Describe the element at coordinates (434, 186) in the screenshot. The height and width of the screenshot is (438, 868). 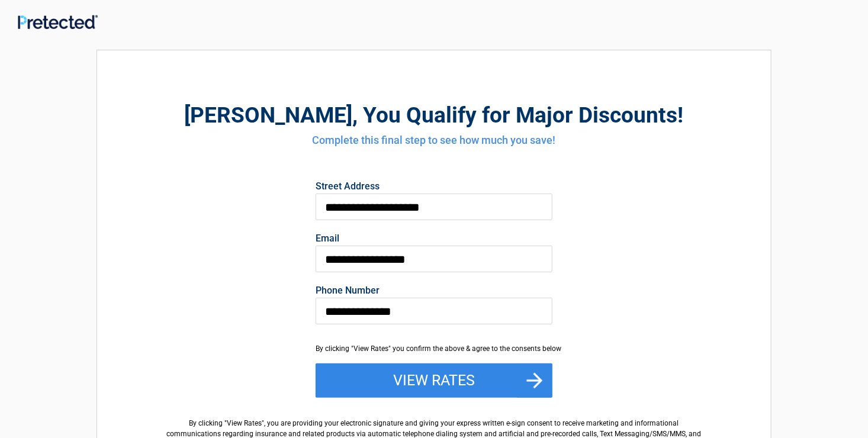
I see `label: Street Address` at that location.